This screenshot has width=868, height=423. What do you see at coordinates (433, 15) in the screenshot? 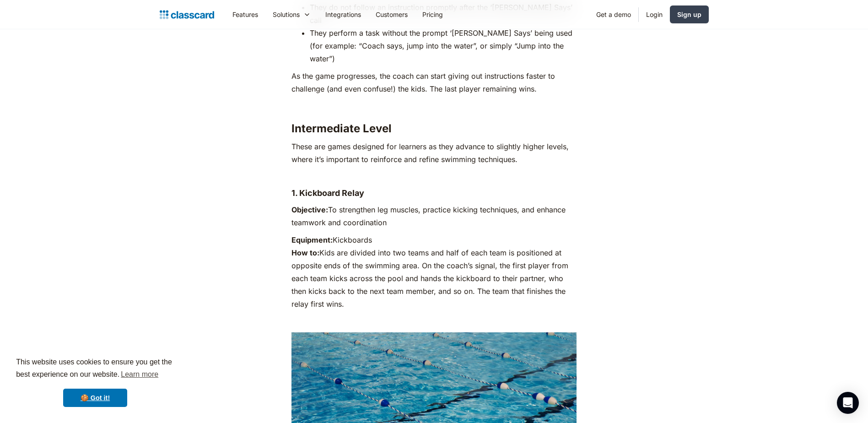
I see `a: Pricing` at bounding box center [433, 15].